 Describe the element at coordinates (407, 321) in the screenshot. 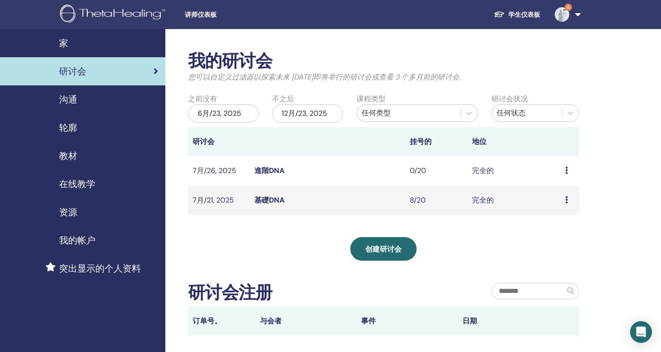

I see `th: 事件` at that location.